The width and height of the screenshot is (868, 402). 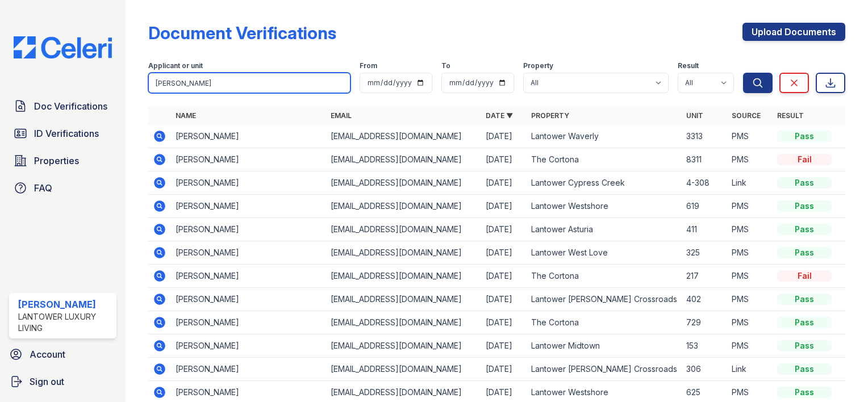 I want to click on td: Lantower Midtown, so click(x=604, y=346).